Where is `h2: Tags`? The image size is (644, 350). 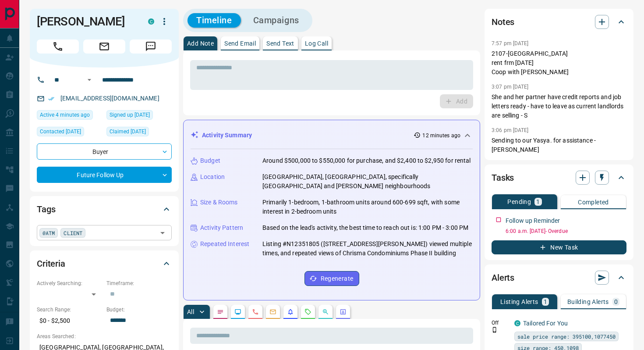
h2: Tags is located at coordinates (46, 209).